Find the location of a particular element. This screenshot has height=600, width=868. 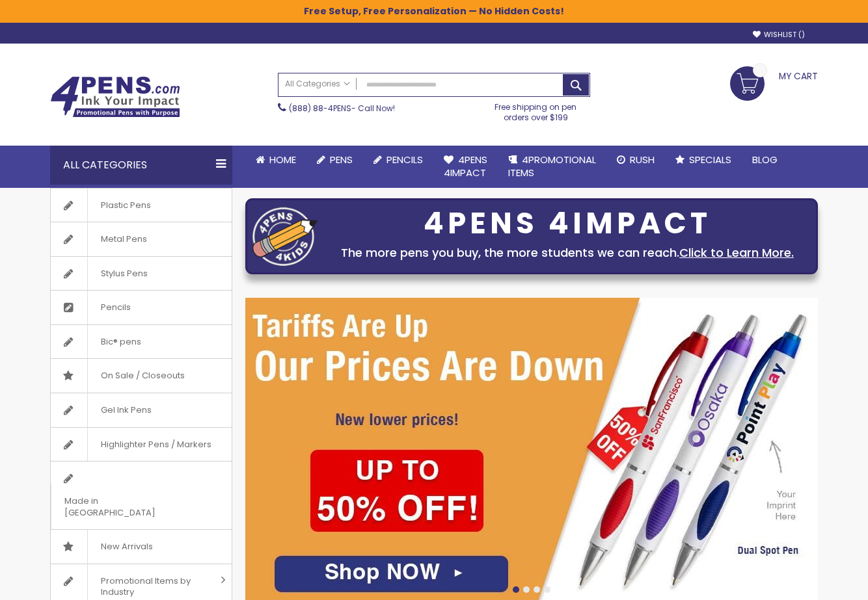

a: Metal Pens is located at coordinates (141, 240).